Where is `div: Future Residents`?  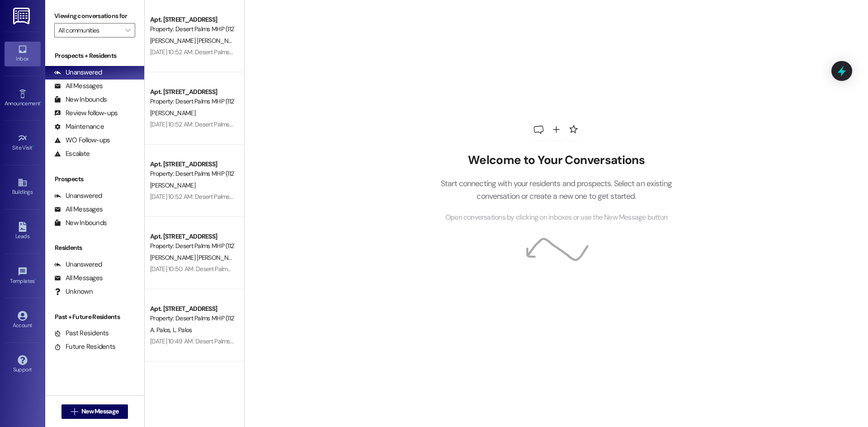 div: Future Residents is located at coordinates (84, 347).